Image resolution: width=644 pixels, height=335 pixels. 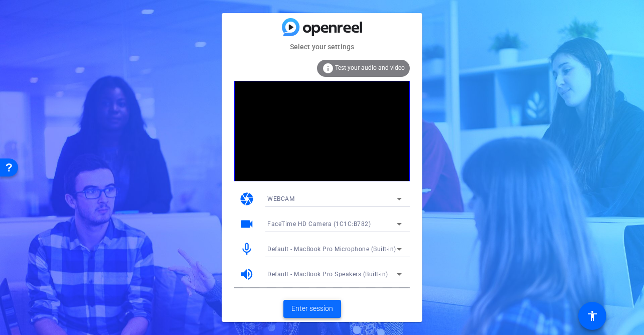 What do you see at coordinates (281, 199) in the screenshot?
I see `span: WEBCAM` at bounding box center [281, 199].